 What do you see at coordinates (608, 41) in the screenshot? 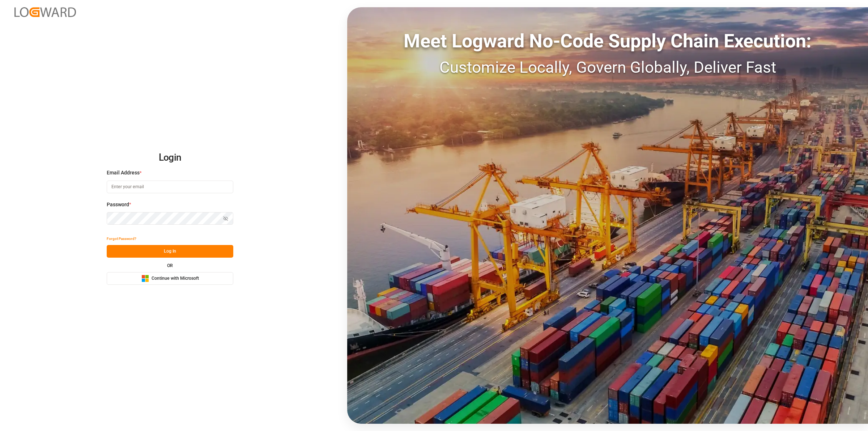
I see `div: Meet Logward No-Code Supply Chain Execution:` at bounding box center [608, 41].